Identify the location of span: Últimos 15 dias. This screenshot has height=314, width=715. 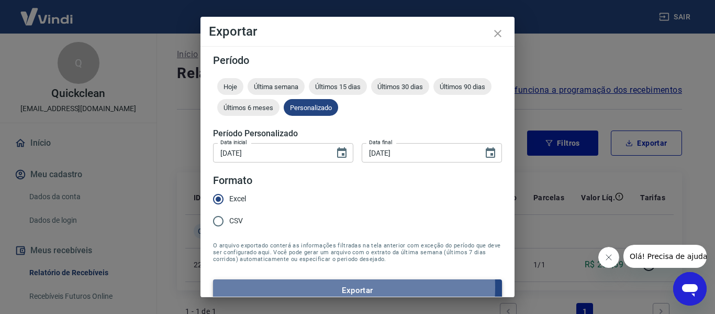
(338, 86).